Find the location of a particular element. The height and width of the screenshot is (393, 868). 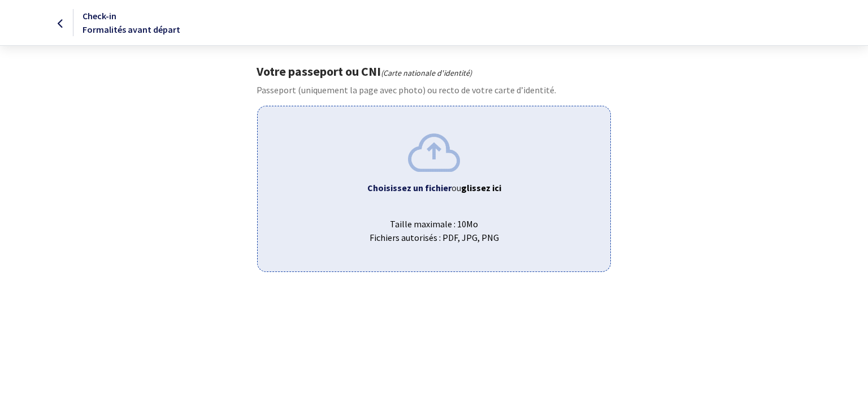

h1: Votre passeport ou CNI is located at coordinates (433, 71).